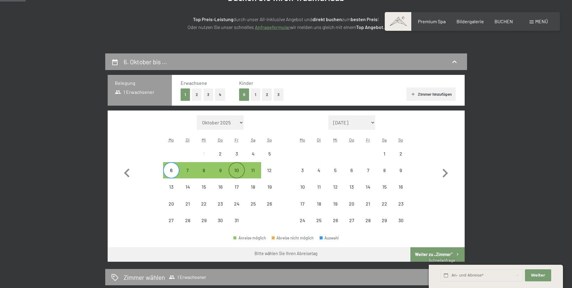 Image resolution: width=572 pixels, height=288 pixels. I want to click on div: Mon Oct 06 2025, so click(171, 170).